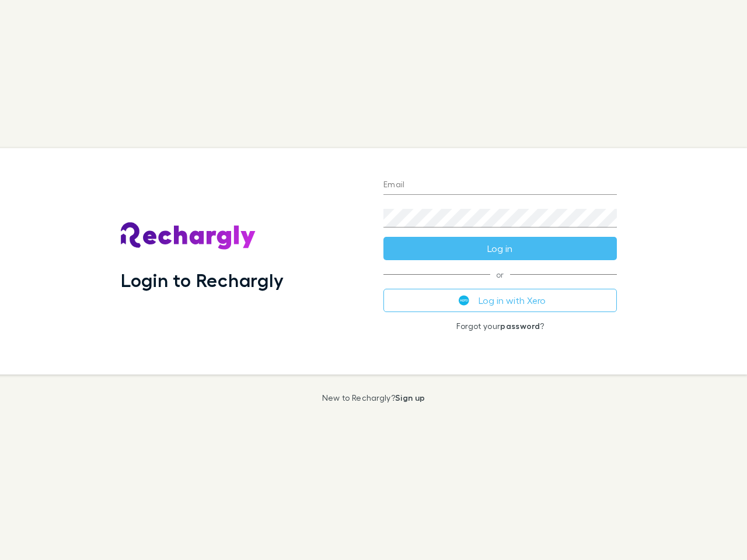  Describe the element at coordinates (500, 301) in the screenshot. I see `button: Log in with Xero` at that location.